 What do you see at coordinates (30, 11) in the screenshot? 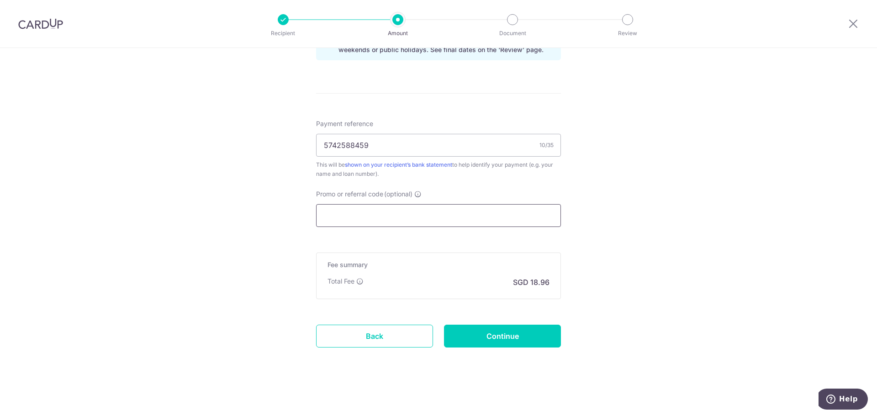
I see `span: Help` at bounding box center [30, 11].